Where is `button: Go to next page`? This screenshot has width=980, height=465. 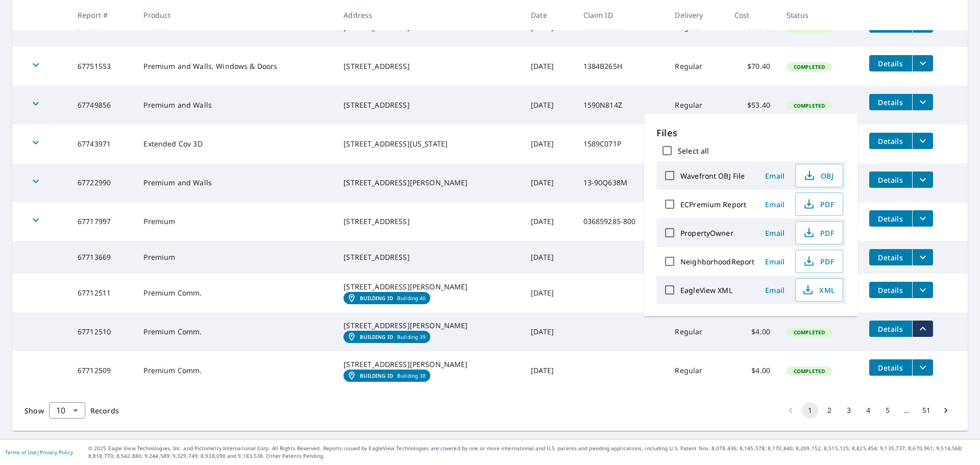 button: Go to next page is located at coordinates (945, 410).